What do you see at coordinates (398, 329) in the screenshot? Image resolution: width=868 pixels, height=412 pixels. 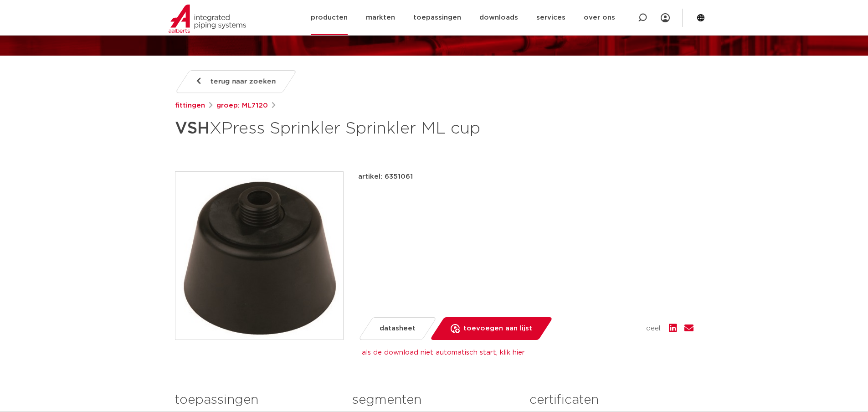 I see `span: datasheet` at bounding box center [398, 329].